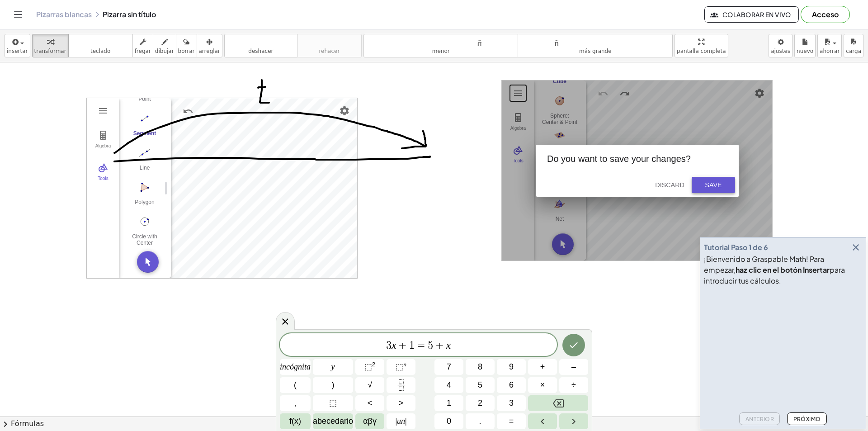 The height and width of the screenshot is (431, 868). I want to click on div: Geometry, so click(222, 188).